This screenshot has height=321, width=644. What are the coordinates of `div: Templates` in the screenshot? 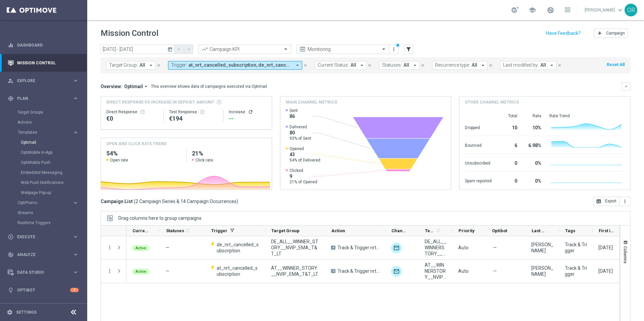 It's located at (45, 133).